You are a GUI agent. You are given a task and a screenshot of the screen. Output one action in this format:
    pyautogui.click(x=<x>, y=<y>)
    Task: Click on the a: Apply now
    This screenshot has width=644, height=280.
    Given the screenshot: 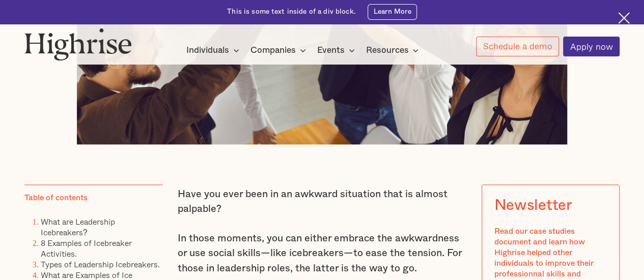 What is the action you would take?
    pyautogui.click(x=591, y=46)
    